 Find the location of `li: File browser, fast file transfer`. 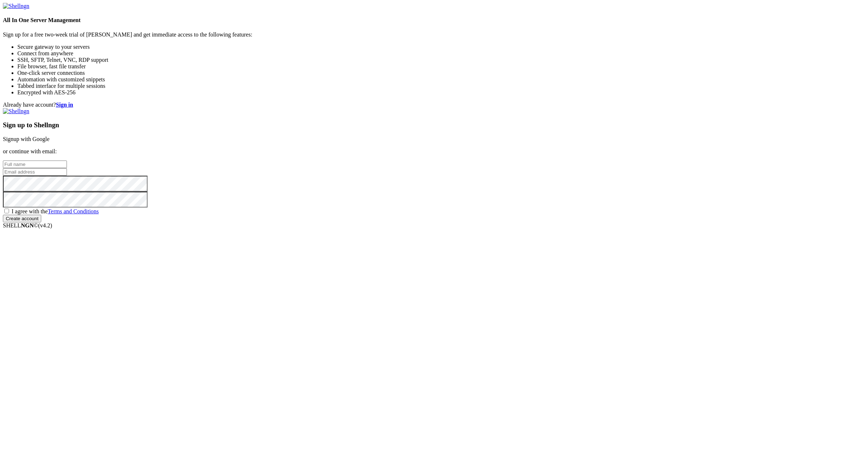

li: File browser, fast file transfer is located at coordinates (442, 67).